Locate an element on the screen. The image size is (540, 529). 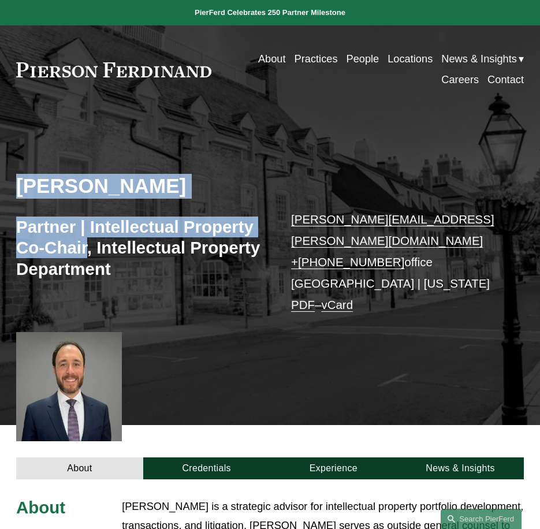
a: vCard is located at coordinates (337, 304).